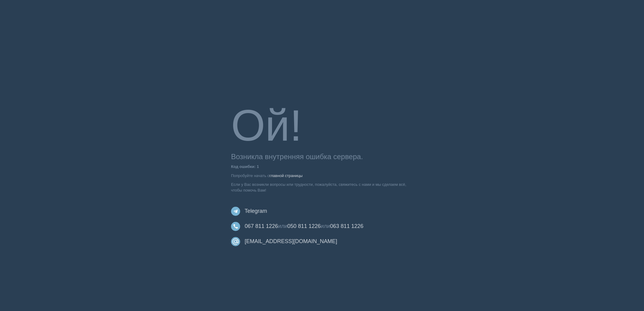 The width and height of the screenshot is (644, 311). Describe the element at coordinates (322, 187) in the screenshot. I see `p: Если у Вас возникли вопросы или трудности, пожалуйста, свяжитесь с нами и мы сделаем всё, чтобы п...` at that location.